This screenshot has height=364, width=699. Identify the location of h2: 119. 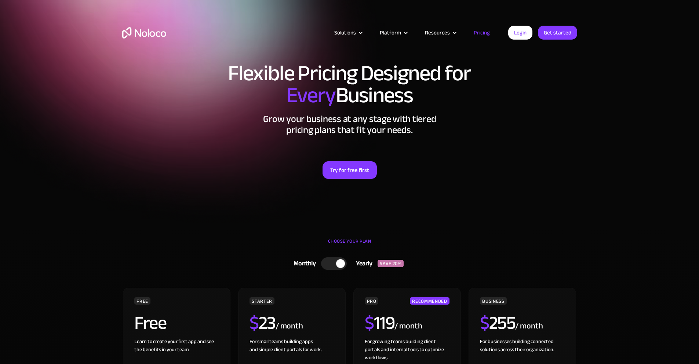
(379, 323).